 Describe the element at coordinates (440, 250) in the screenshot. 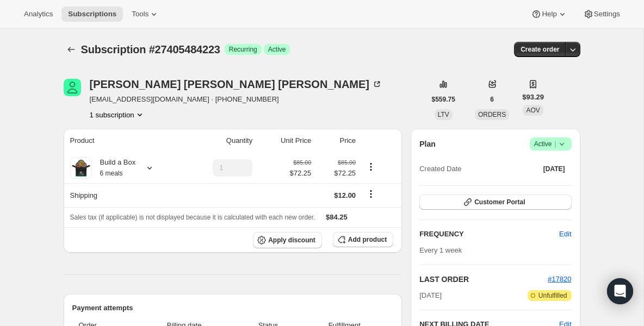

I see `span: Every 1 week` at that location.